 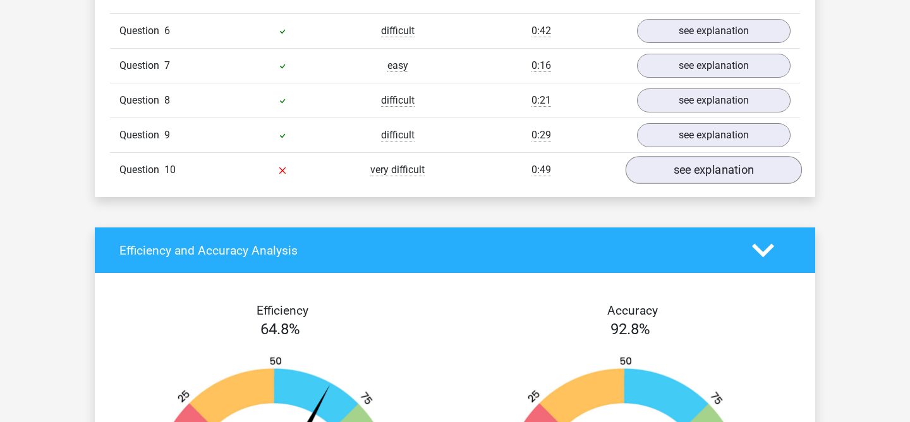 What do you see at coordinates (282, 310) in the screenshot?
I see `h4: Efficiency` at bounding box center [282, 310].